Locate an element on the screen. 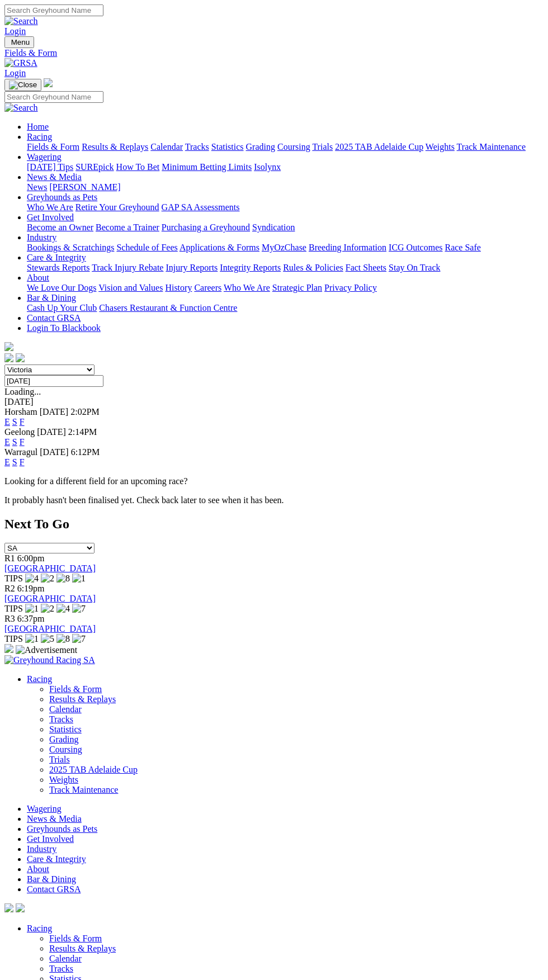 The width and height of the screenshot is (548, 980). a: Become an Owner is located at coordinates (59, 227).